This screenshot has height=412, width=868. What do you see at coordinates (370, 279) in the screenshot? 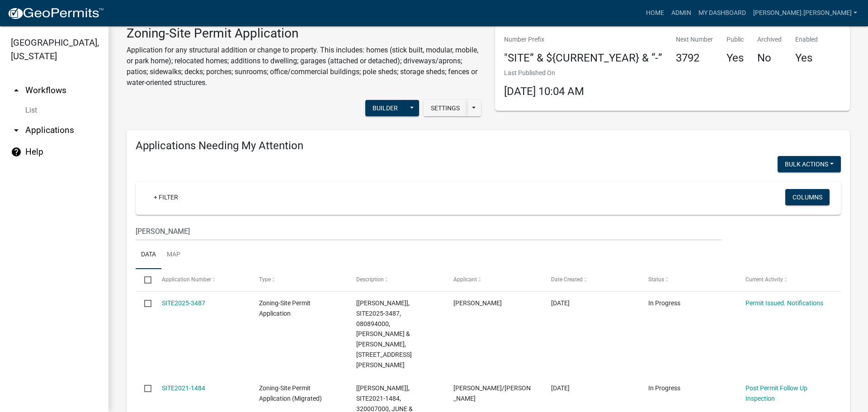
I see `span: Description` at bounding box center [370, 279].